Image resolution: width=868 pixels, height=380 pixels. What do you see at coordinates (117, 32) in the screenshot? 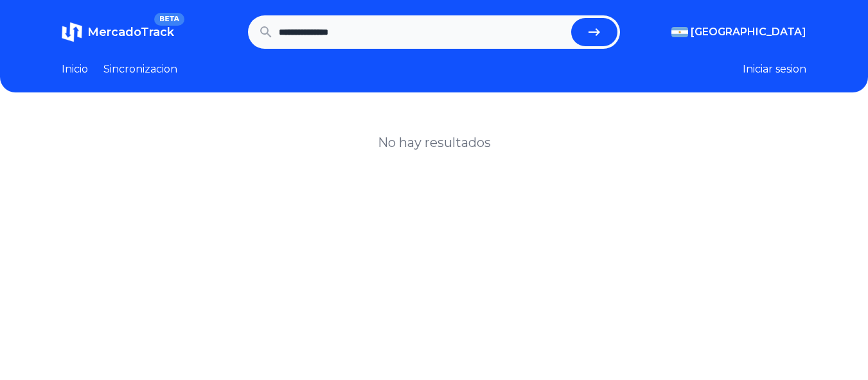
I see `a: MercadoTrackBETA` at bounding box center [117, 32].